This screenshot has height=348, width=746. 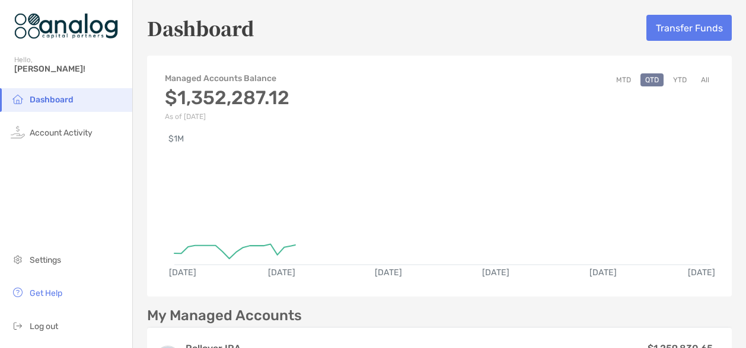 I want to click on span: Get Help, so click(x=46, y=293).